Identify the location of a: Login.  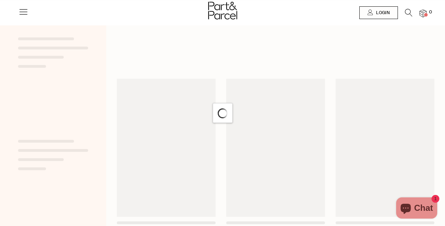
(378, 13).